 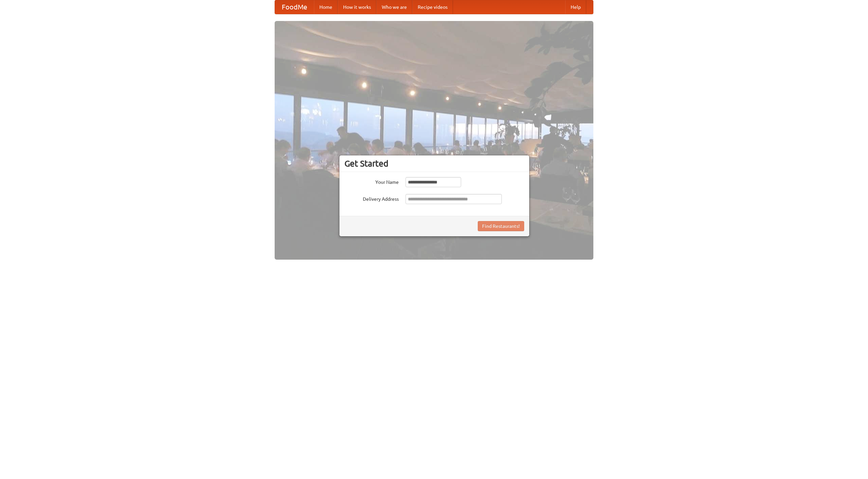 I want to click on a: FoodMe, so click(x=295, y=7).